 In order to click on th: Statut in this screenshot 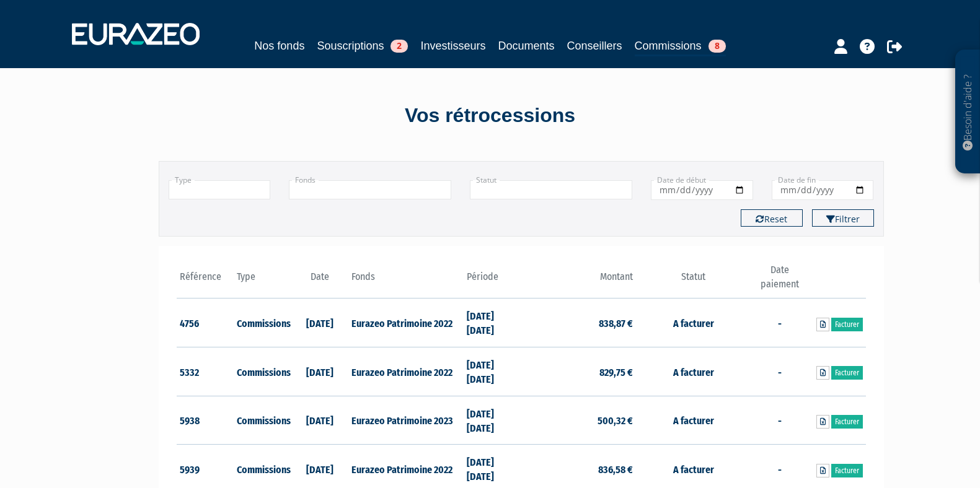, I will do `click(693, 281)`.